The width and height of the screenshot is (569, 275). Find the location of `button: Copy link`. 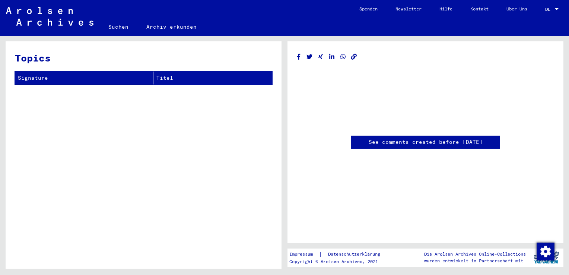

button: Copy link is located at coordinates (354, 57).